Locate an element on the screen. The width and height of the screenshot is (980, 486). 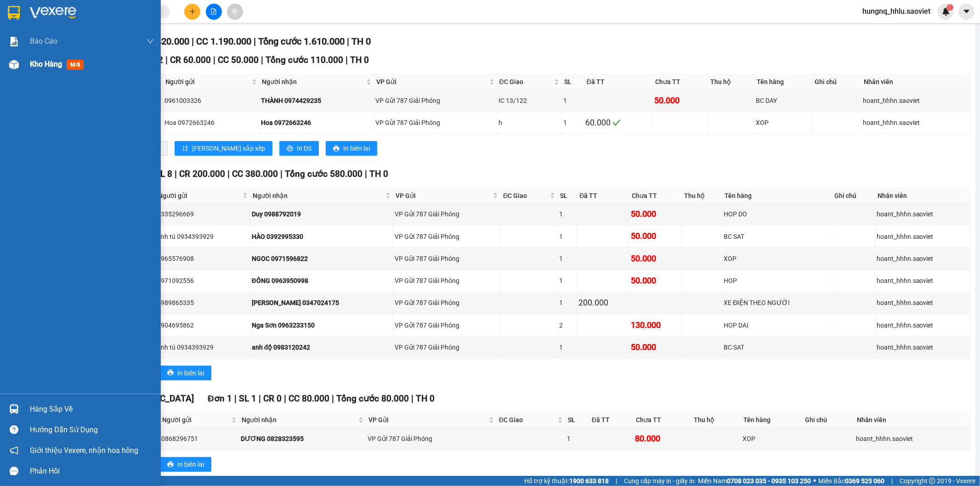
span: In DS is located at coordinates (304, 149).